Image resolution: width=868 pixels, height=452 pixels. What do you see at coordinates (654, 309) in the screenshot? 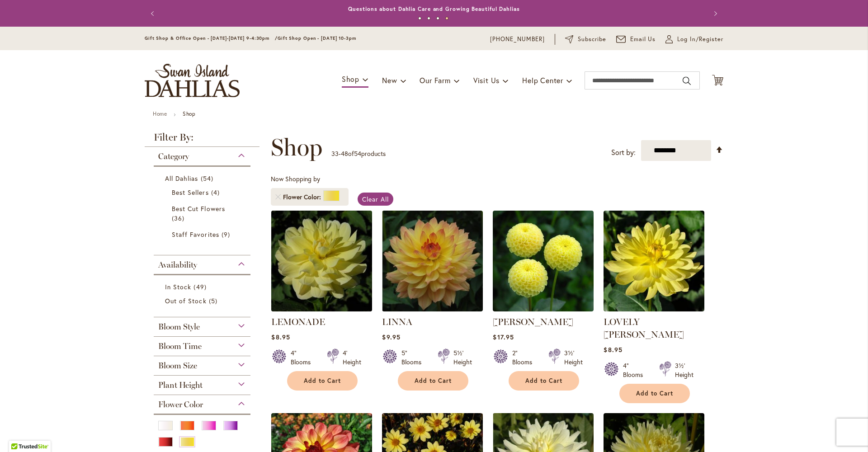
I see `a: LOVELY RITA` at bounding box center [654, 309].